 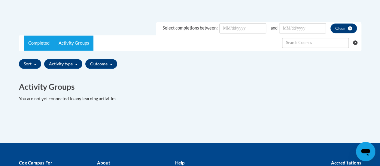 I want to click on b: Accreditations, so click(x=346, y=162).